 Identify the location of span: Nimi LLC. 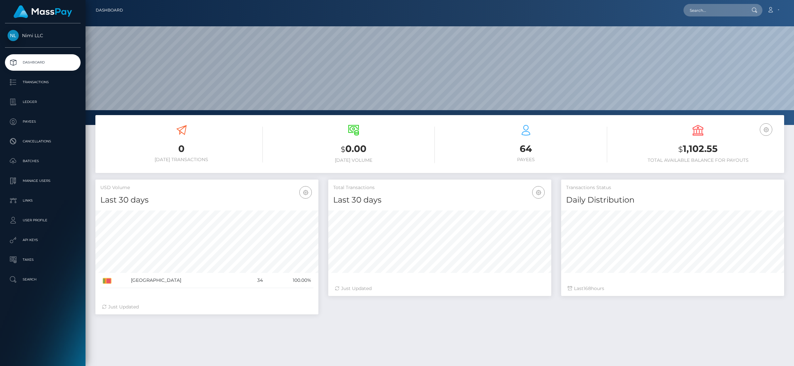
(43, 36).